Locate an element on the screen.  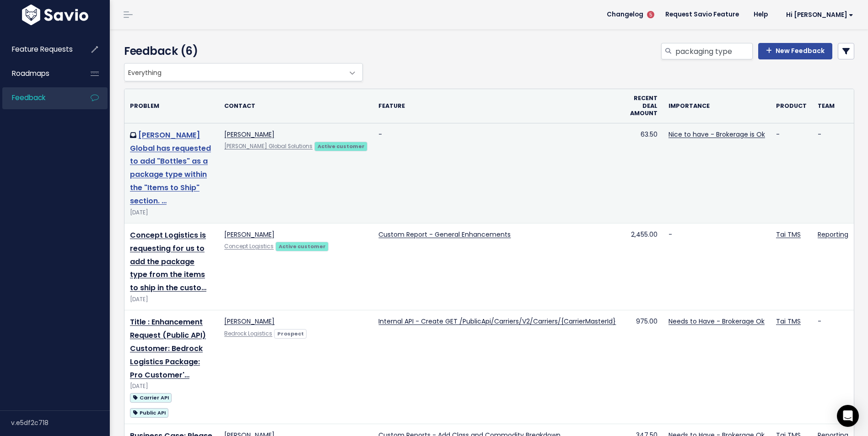
th: Recent deal amount is located at coordinates (642, 106).